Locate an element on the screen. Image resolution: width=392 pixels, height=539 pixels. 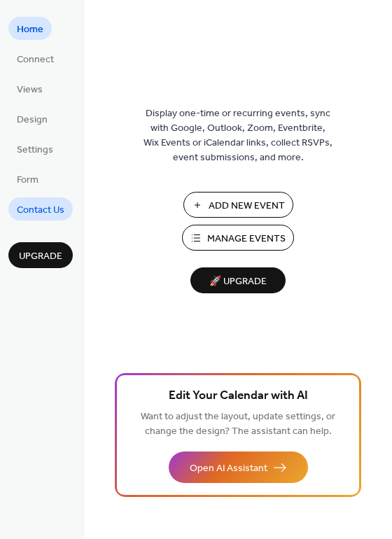
a: Design is located at coordinates (32, 118).